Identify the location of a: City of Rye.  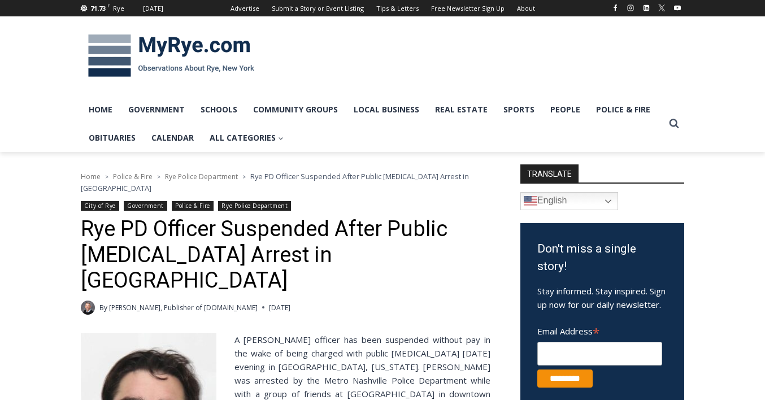
(100, 206).